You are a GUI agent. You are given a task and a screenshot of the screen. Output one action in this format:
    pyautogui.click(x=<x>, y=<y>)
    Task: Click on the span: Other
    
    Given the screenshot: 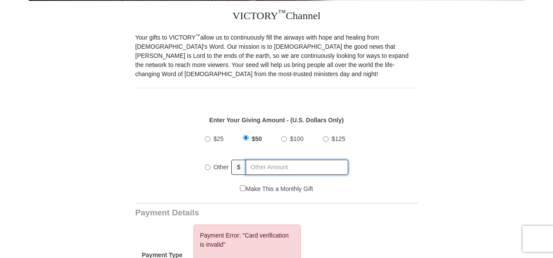 What is the action you would take?
    pyautogui.click(x=221, y=167)
    